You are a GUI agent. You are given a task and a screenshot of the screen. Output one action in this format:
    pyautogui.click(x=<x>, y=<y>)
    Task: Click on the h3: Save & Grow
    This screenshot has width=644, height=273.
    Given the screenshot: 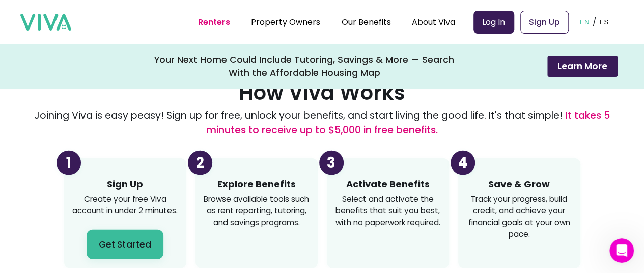 What is the action you would take?
    pyautogui.click(x=519, y=184)
    